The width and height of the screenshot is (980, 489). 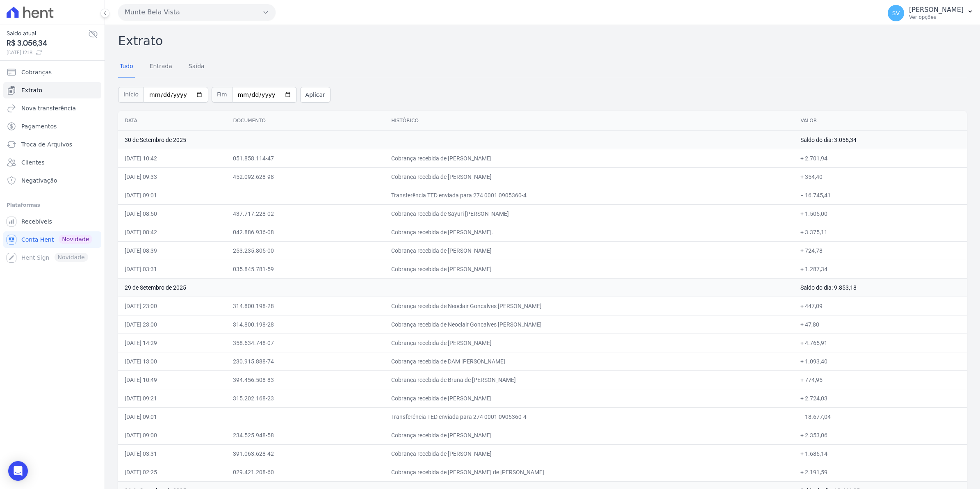 I want to click on a: Extrato, so click(x=52, y=90).